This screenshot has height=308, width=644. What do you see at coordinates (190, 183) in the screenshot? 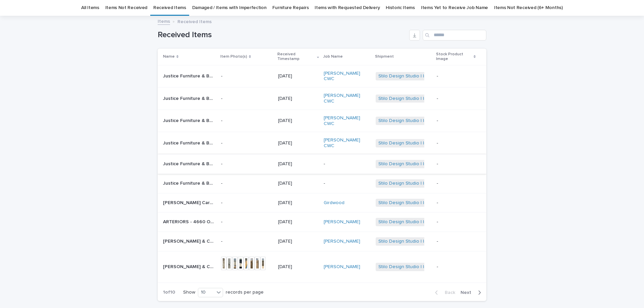
I see `p: Justice Furniture & Bedding - J Max Box Spring 5/0 | 77679` at bounding box center [190, 183].